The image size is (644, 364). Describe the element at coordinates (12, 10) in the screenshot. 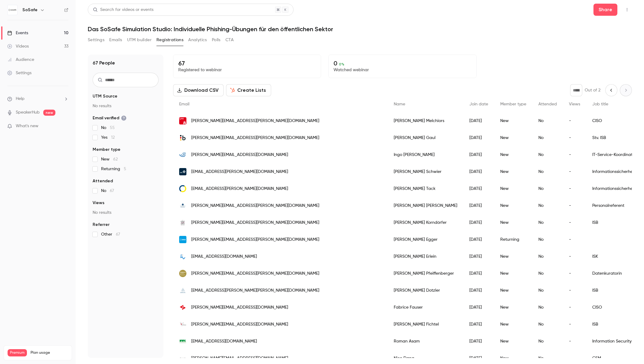

I see `img: SoSafe` at that location.